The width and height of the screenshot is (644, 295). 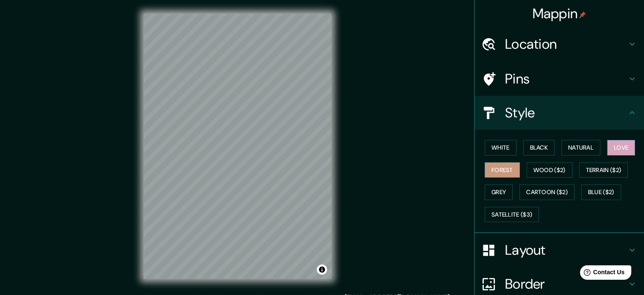 What do you see at coordinates (238, 147) in the screenshot?
I see `canvas: Map` at bounding box center [238, 147].